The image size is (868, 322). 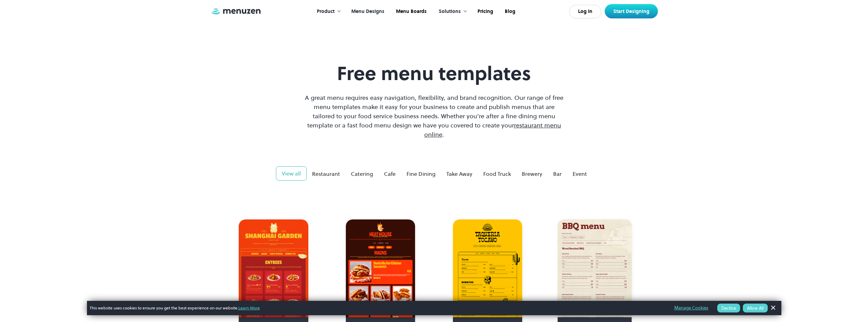 What do you see at coordinates (410, 11) in the screenshot?
I see `a: Menu Boards` at bounding box center [410, 11].